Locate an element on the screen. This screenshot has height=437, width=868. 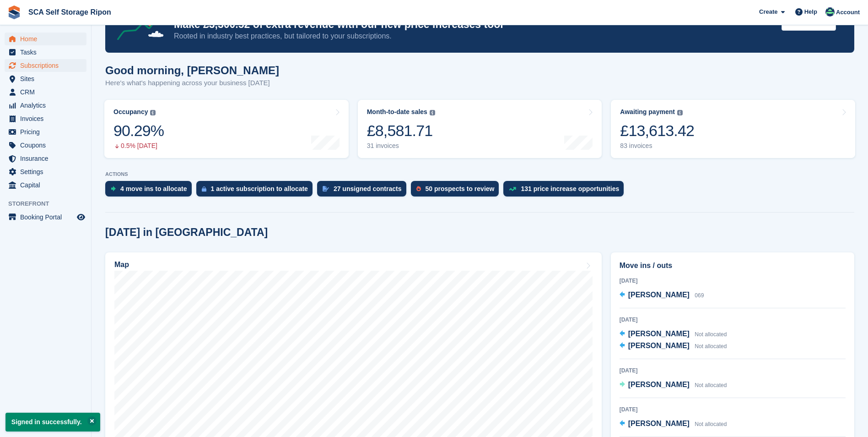
div: 1 active subscription to allocate is located at coordinates (259, 189).